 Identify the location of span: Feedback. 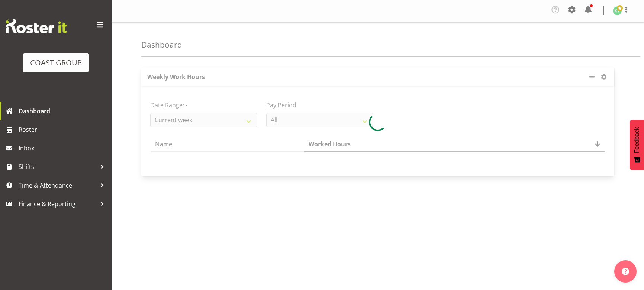
(637, 140).